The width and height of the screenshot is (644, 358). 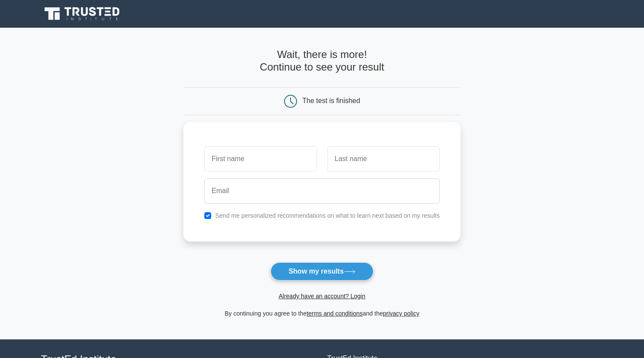 I want to click on a: privacy policy, so click(x=401, y=313).